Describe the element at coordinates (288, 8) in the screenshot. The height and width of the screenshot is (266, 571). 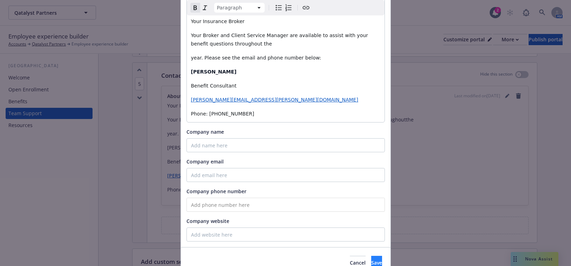
I see `button: Numbered list` at that location.